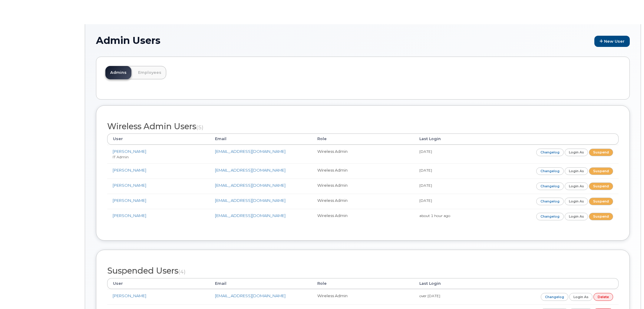  What do you see at coordinates (603, 296) in the screenshot?
I see `a: Delete` at bounding box center [603, 296].